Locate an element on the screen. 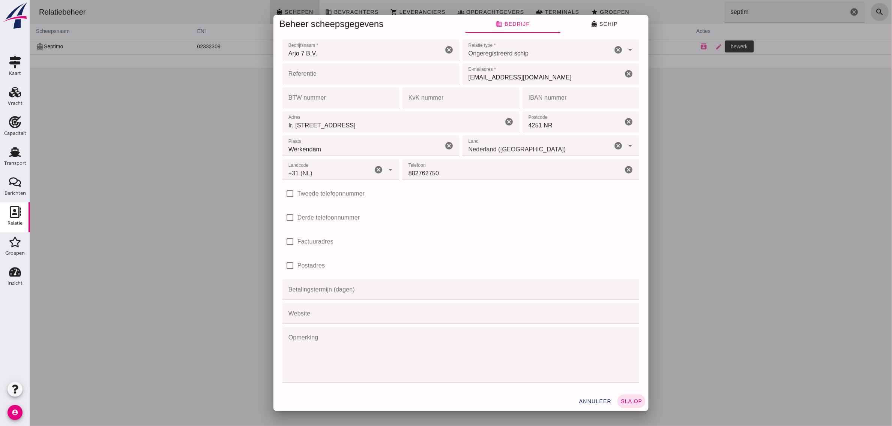 Image resolution: width=892 pixels, height=426 pixels. div: Capaciteit is located at coordinates (15, 133).